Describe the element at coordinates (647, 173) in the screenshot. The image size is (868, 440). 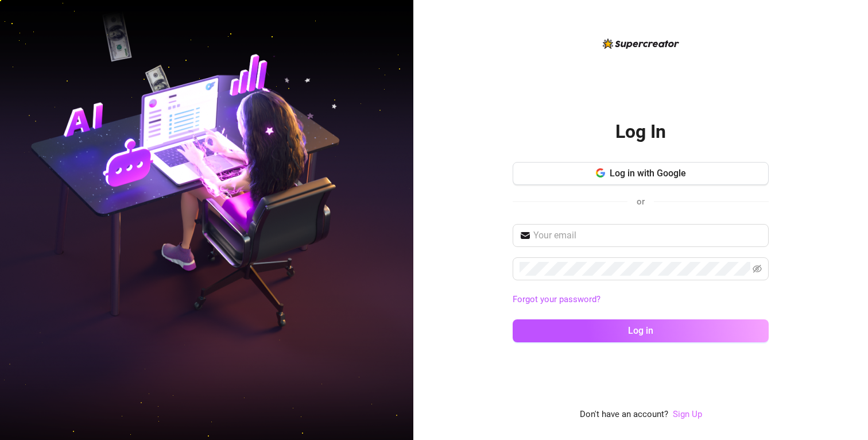
I see `span: Log in with Google` at that location.